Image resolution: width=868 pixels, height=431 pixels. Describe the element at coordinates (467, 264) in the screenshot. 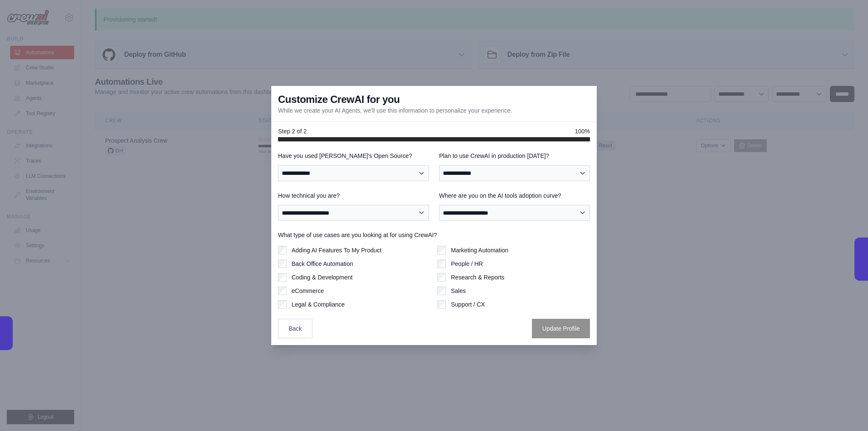

I see `label: People / HR` at that location.